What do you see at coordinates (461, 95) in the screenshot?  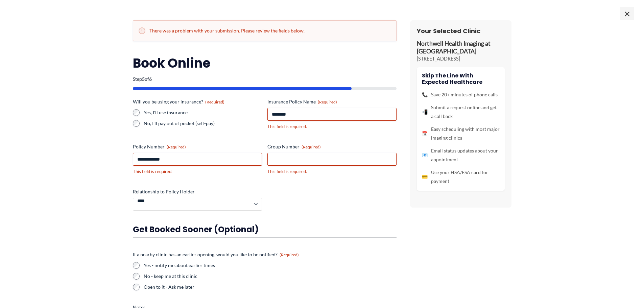 I see `li: Save 20+ minutes of phone calls` at bounding box center [461, 95].